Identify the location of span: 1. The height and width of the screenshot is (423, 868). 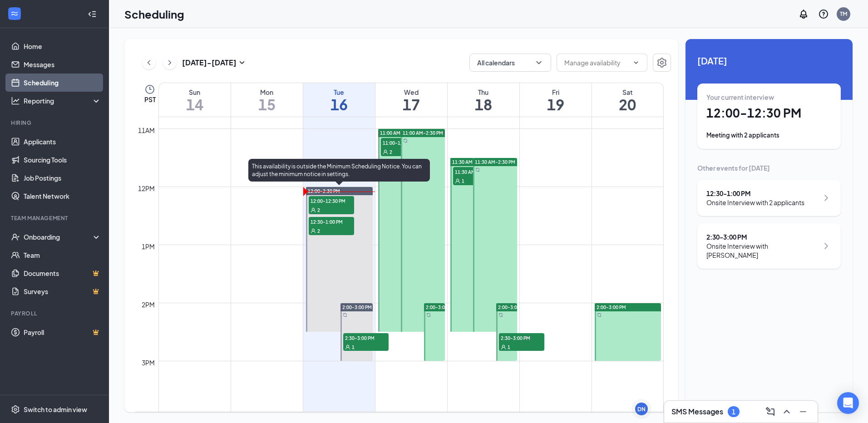
(509, 347).